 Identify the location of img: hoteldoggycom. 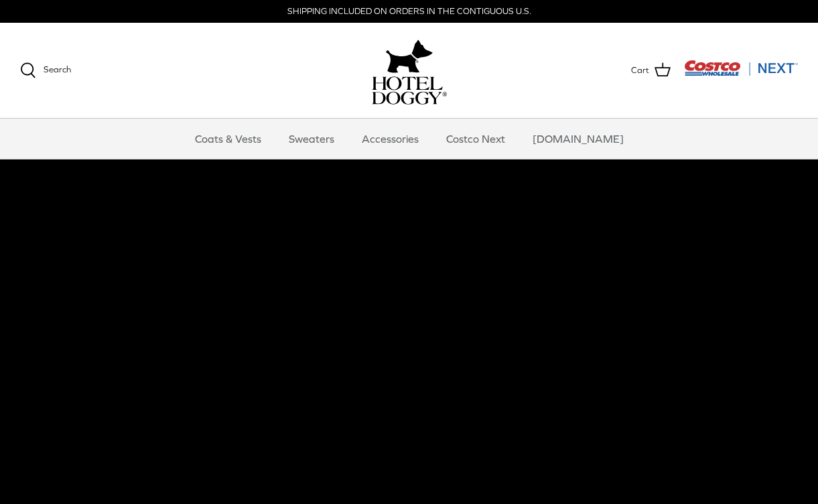
(409, 91).